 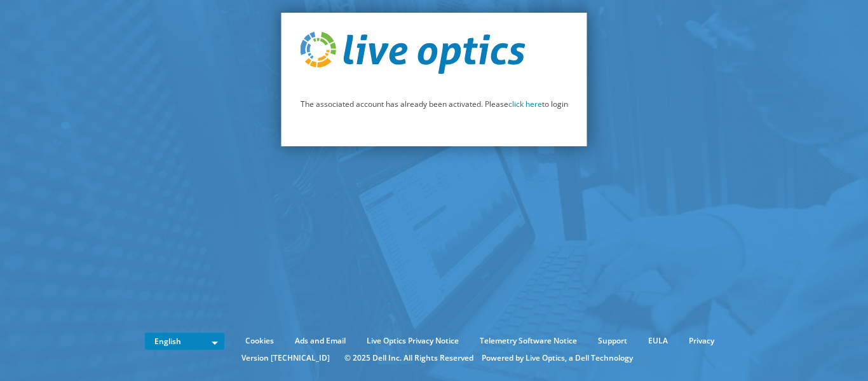 I want to click on li: Powered by Live Optics, a Dell Technology, so click(x=557, y=358).